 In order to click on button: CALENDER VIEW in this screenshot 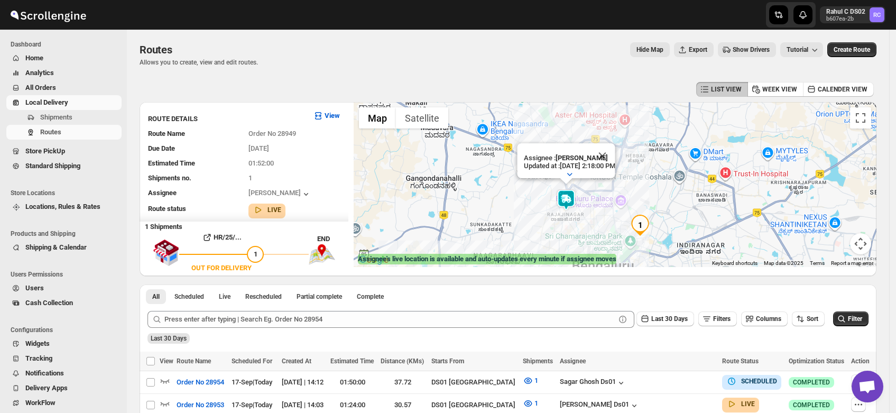, I will do `click(839, 89)`.